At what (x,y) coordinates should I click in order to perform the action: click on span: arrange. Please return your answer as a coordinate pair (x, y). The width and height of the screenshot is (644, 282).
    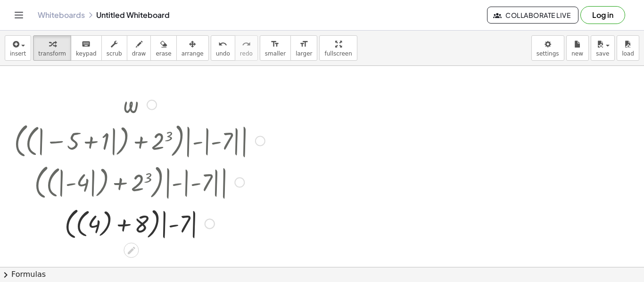
    Looking at the image, I should click on (192, 54).